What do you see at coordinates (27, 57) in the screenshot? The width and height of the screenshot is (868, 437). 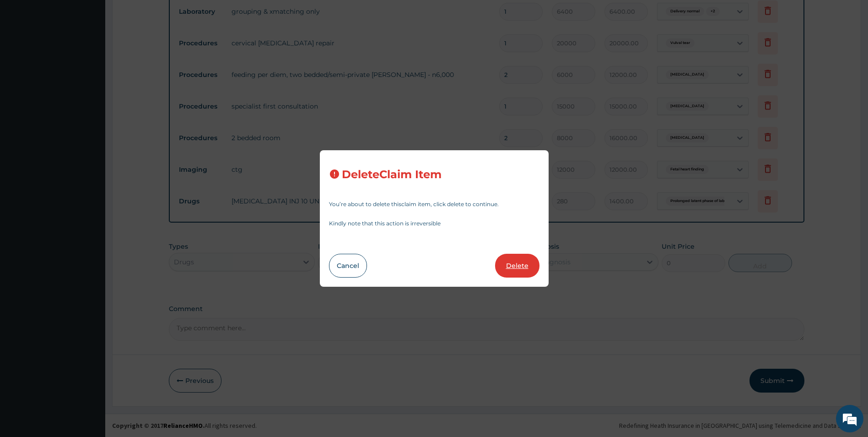 I see `img: d_794563401_company_1708531726252_794563401` at bounding box center [27, 57].